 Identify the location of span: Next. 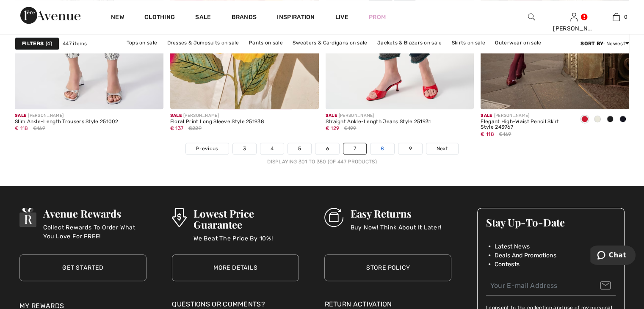
(442, 149).